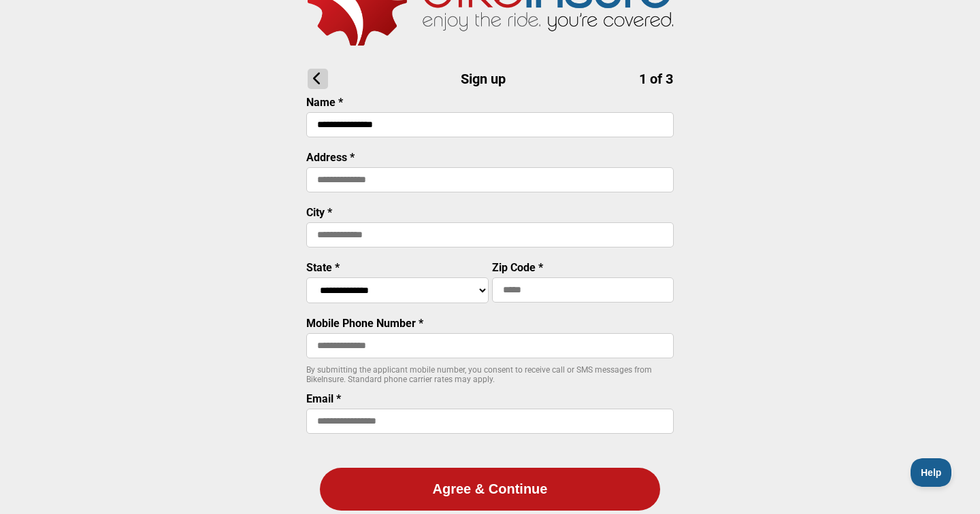 This screenshot has width=980, height=514. Describe the element at coordinates (490, 375) in the screenshot. I see `p: By submitting the applicant mobile number, you consent to receive call or SMS messages from BikeI...` at that location.